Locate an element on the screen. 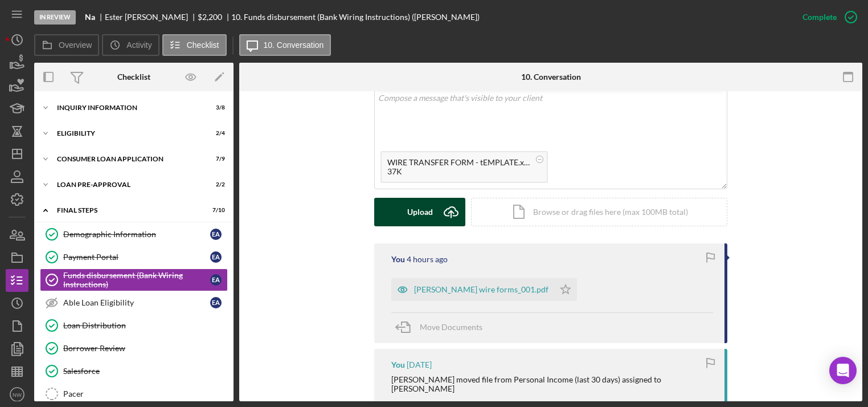  div: Able Loan Eligibility is located at coordinates (136, 302).